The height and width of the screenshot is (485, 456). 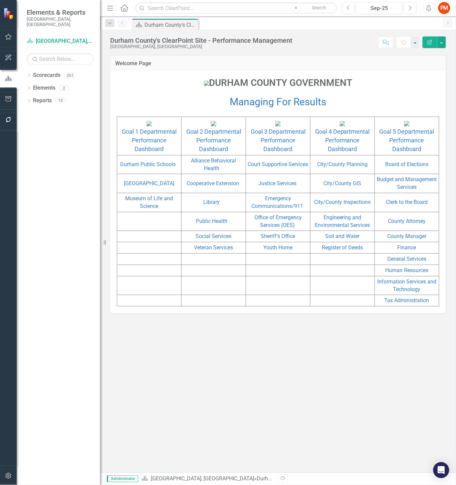 What do you see at coordinates (60, 12) in the screenshot?
I see `span: Elements & Reports` at bounding box center [60, 12].